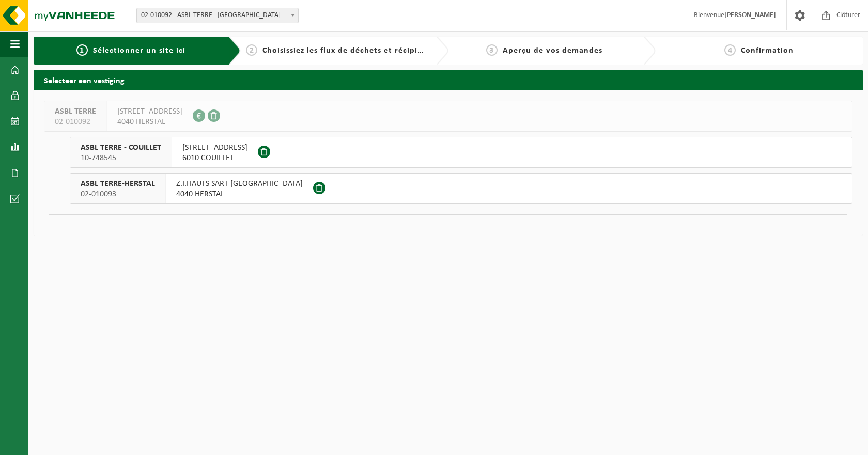 The image size is (868, 455). Describe the element at coordinates (118, 194) in the screenshot. I see `span: 02-010093` at that location.